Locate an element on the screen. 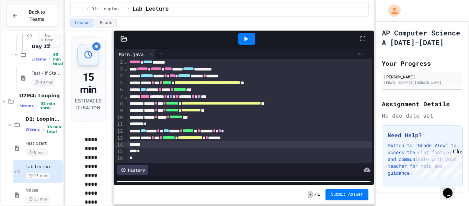 The height and width of the screenshot is (206, 469). span: No time set is located at coordinates (49, 40).